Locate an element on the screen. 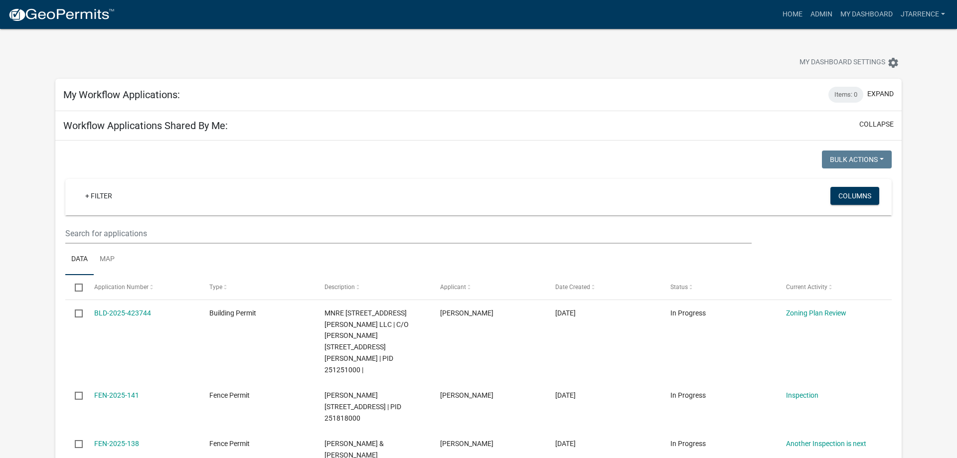  i: settings is located at coordinates (893, 63).